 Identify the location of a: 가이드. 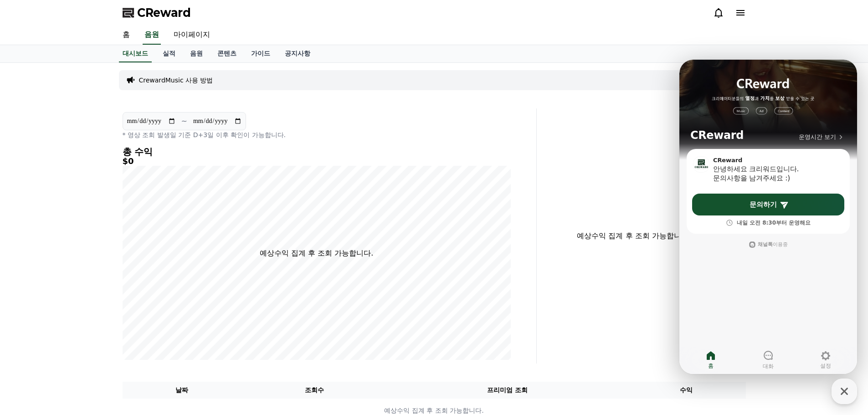
(261, 54).